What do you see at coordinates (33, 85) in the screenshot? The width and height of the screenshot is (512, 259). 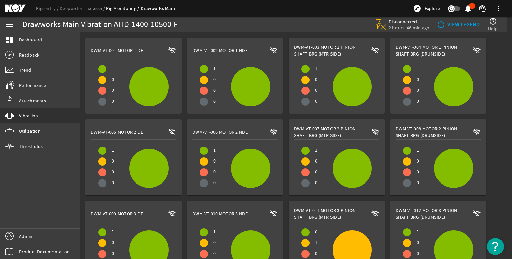 I see `span: Performance` at bounding box center [33, 85].